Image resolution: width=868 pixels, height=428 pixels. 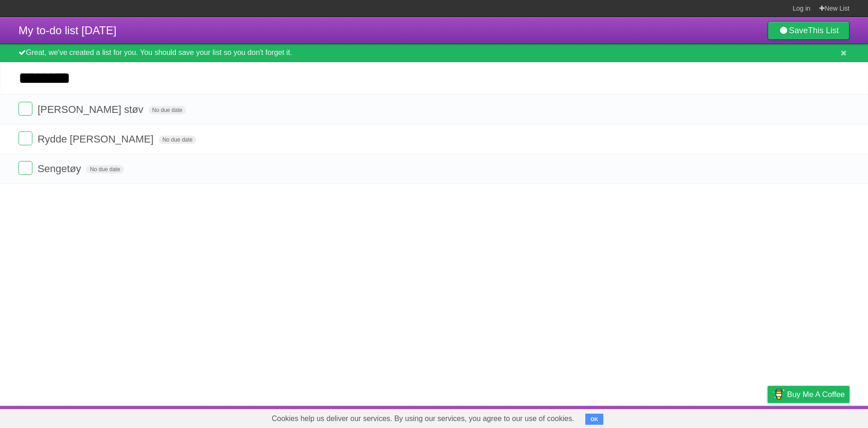 I want to click on a: Suggest a feature, so click(x=820, y=417).